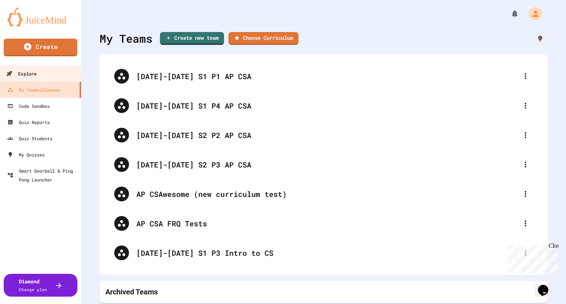  I want to click on span: Change plan, so click(33, 290).